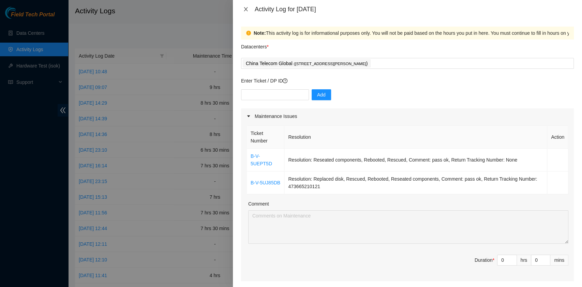 Image resolution: width=582 pixels, height=287 pixels. Describe the element at coordinates (415, 137) in the screenshot. I see `th: Resolution` at that location.